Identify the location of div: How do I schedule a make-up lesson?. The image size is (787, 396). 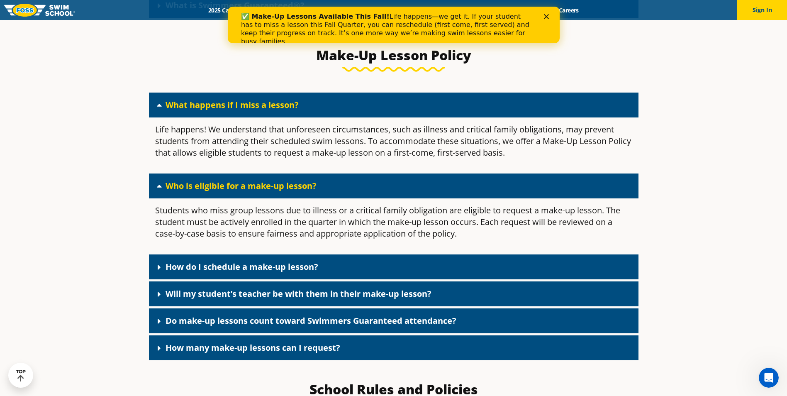
(394, 267).